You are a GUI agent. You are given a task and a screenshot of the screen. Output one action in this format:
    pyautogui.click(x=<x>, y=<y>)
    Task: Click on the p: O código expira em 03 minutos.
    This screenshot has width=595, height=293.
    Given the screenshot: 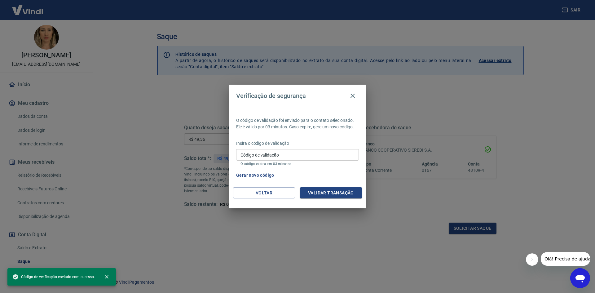 What is the action you would take?
    pyautogui.click(x=298, y=164)
    